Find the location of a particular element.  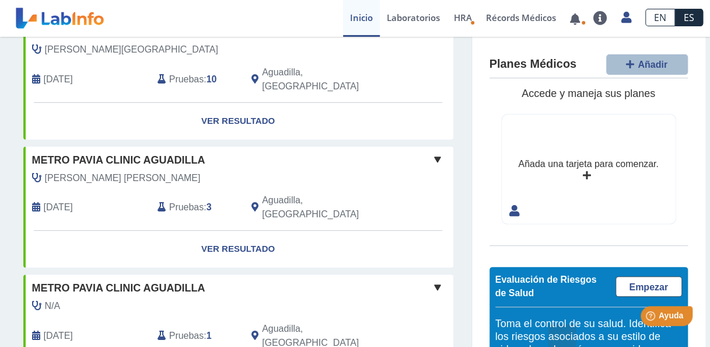

b: 1 is located at coordinates (209, 335).